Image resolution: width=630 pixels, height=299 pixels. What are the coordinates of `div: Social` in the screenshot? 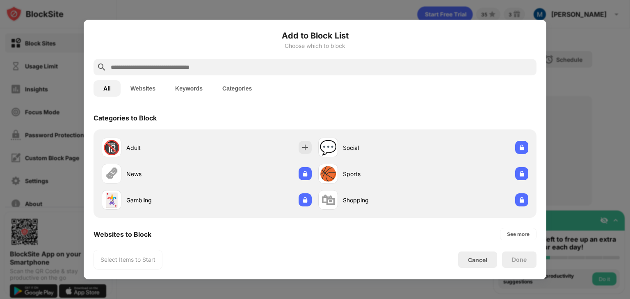 It's located at (383, 148).